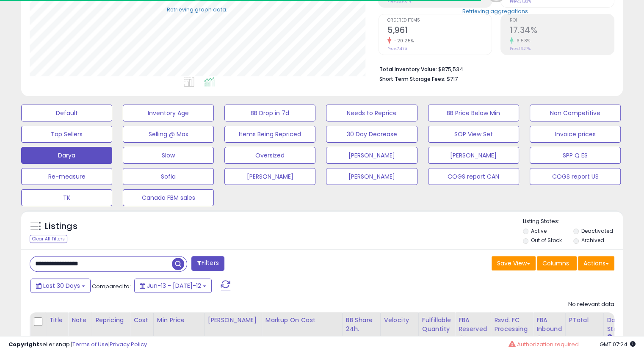 The width and height of the screenshot is (644, 353). What do you see at coordinates (78, 345) in the screenshot?
I see `div: seller snap | |` at bounding box center [78, 345].